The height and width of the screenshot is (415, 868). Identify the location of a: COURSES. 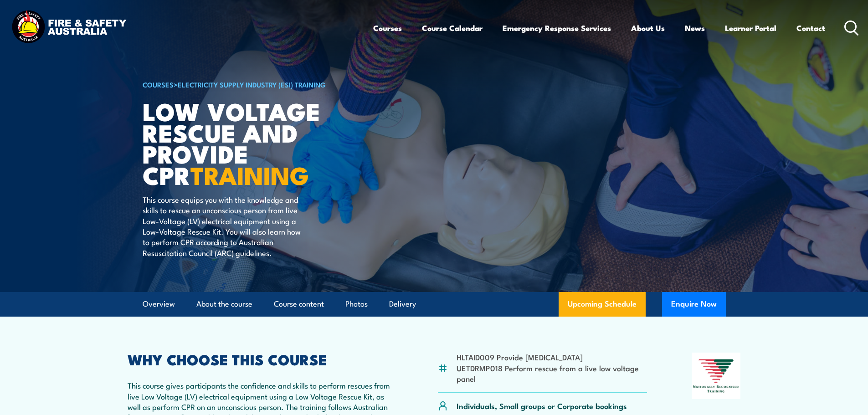
(158, 84).